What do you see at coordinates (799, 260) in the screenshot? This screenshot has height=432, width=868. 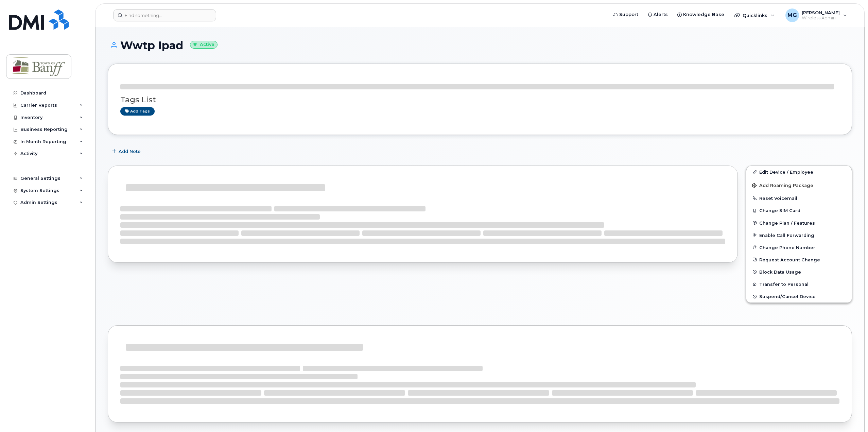 I see `button: Request Account Change` at bounding box center [799, 260].